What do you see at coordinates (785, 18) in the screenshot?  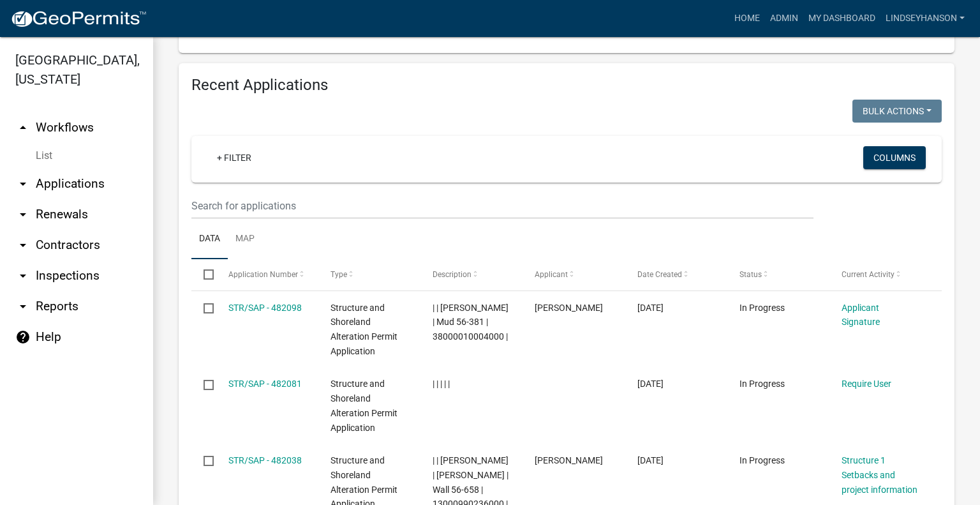 I see `a: Admin` at bounding box center [785, 18].